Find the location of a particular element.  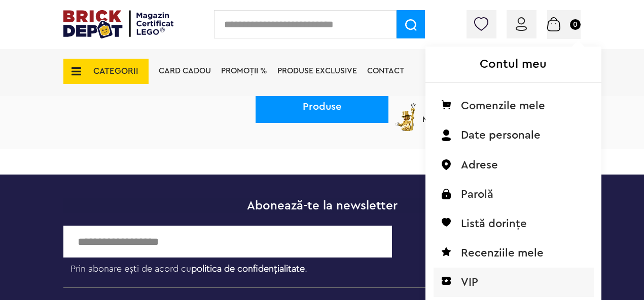

h1: Contul meu is located at coordinates (513, 65).